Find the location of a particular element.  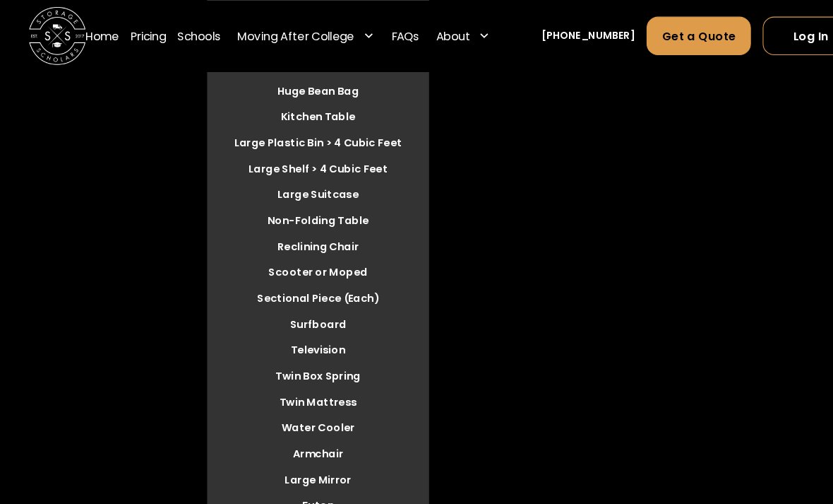

li: Kitchen Table is located at coordinates (304, 111).